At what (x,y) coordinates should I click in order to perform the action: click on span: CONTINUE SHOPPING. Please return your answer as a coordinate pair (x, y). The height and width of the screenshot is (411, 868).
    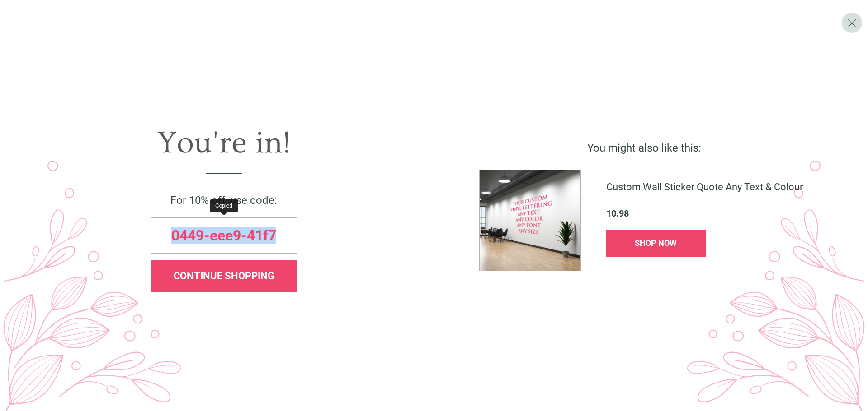
    Looking at the image, I should click on (224, 276).